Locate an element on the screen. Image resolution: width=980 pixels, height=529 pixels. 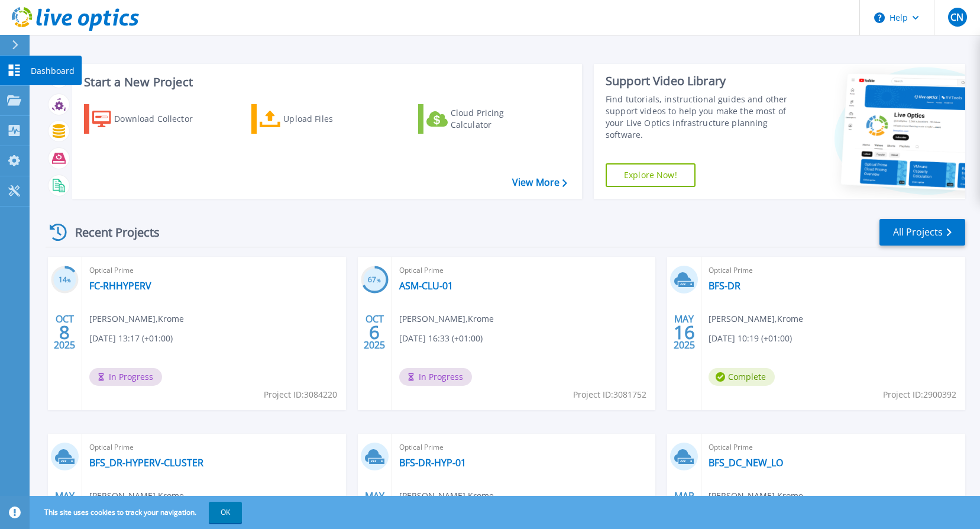
a: Cloud Pricing Calculator is located at coordinates (484, 119).